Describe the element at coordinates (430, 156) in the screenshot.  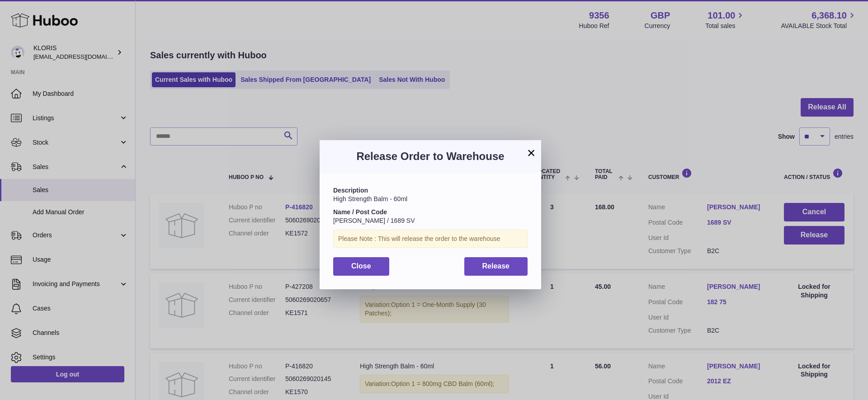
I see `h3: Release Order to Warehouse` at that location.